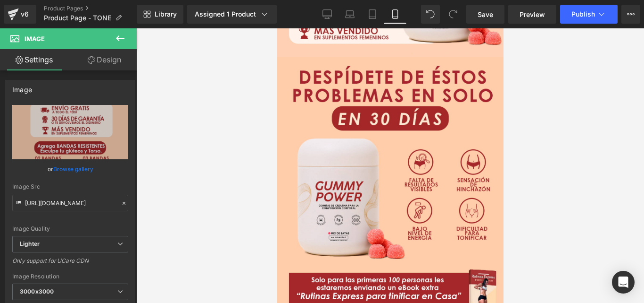 The image size is (644, 303). What do you see at coordinates (532, 14) in the screenshot?
I see `span: Preview` at bounding box center [532, 14].